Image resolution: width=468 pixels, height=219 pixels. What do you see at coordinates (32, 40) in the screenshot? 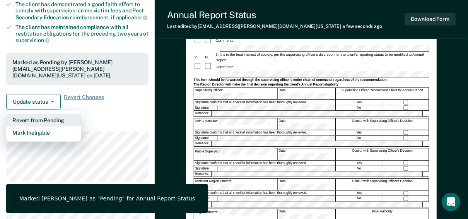
I see `span: supervision` at bounding box center [32, 40].